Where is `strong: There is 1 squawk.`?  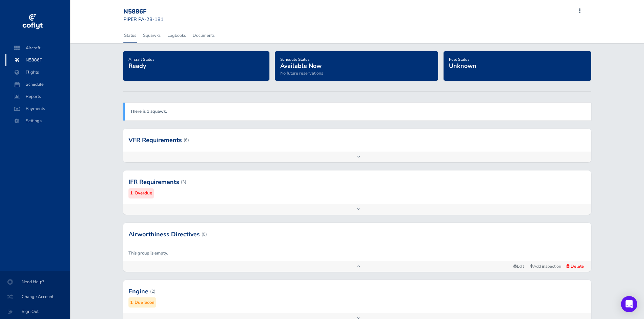
strong: There is 1 squawk. is located at coordinates (149, 112).